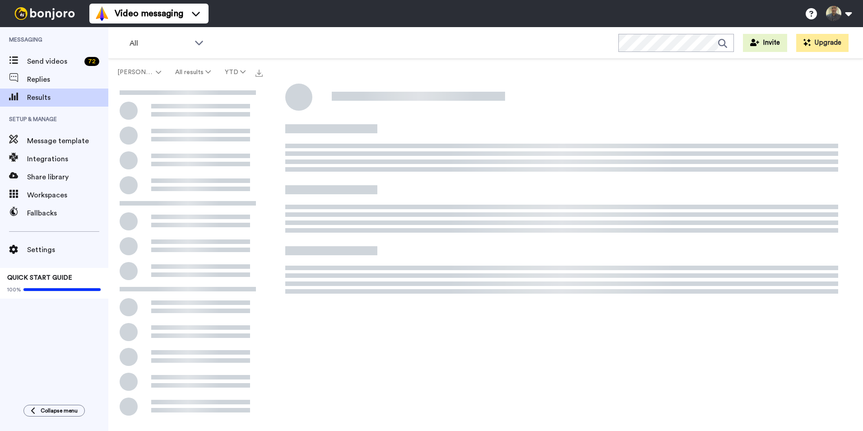 The width and height of the screenshot is (863, 431). Describe the element at coordinates (259, 73) in the screenshot. I see `img: export.svg` at that location.